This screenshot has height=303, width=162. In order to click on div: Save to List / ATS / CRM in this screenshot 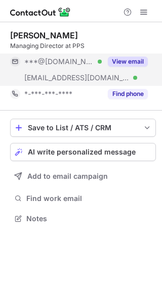, I will do `click(83, 128)`.